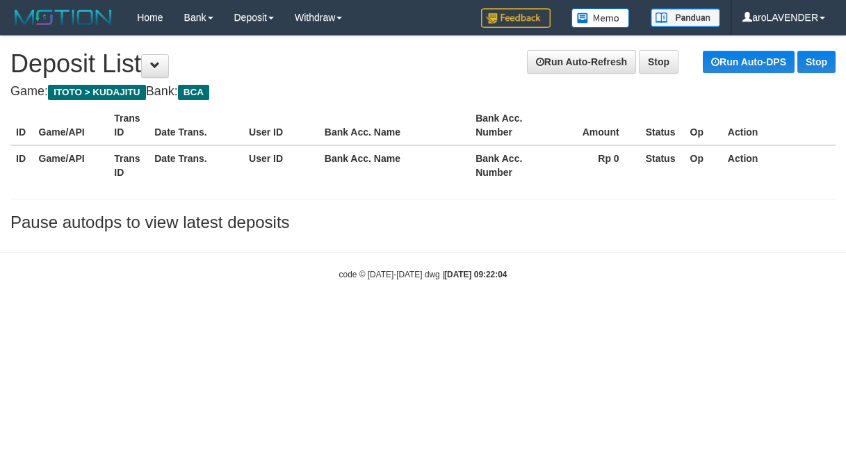 This screenshot has width=846, height=449. What do you see at coordinates (581, 62) in the screenshot?
I see `a: Run Auto-Refresh` at bounding box center [581, 62].